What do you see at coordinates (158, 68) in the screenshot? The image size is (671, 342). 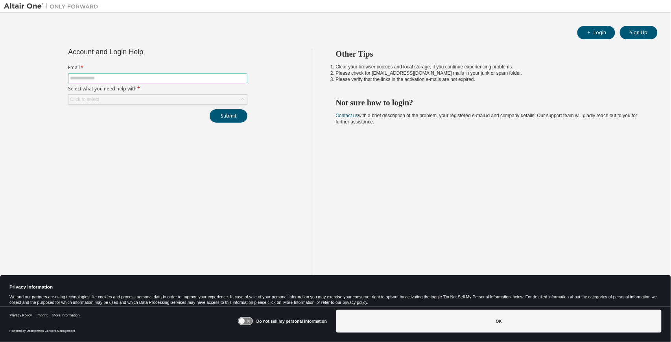 I see `label: Email` at bounding box center [158, 68].